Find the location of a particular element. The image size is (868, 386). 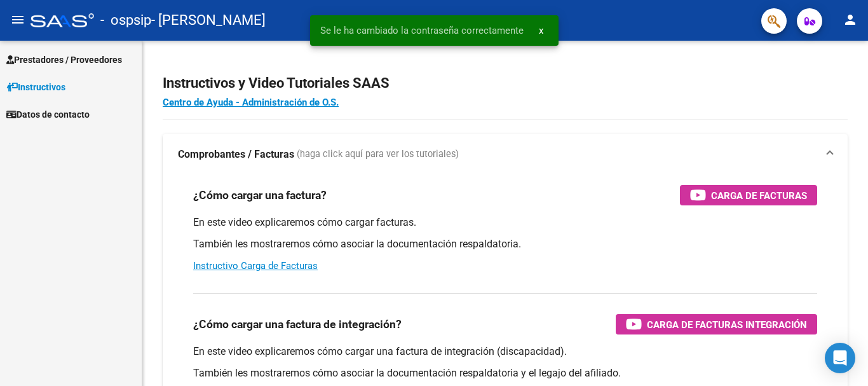

mat-icon: person is located at coordinates (850, 19).